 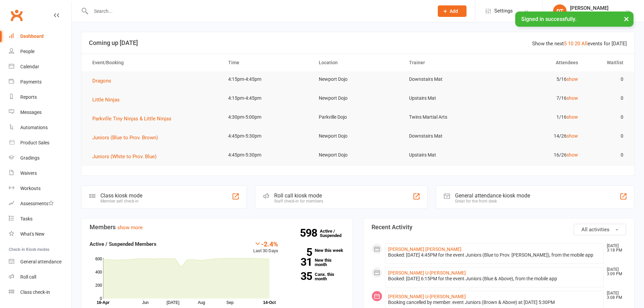 What do you see at coordinates (125, 156) in the screenshot?
I see `span: Juniors (White to Prov. Blue)` at bounding box center [125, 156].